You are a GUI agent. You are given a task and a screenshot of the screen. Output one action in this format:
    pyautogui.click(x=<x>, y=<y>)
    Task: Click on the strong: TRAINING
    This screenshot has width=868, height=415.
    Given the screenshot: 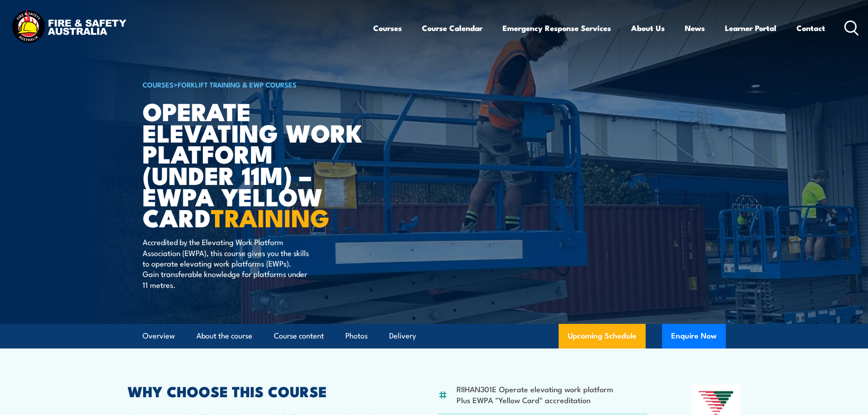 What is the action you would take?
    pyautogui.click(x=270, y=216)
    